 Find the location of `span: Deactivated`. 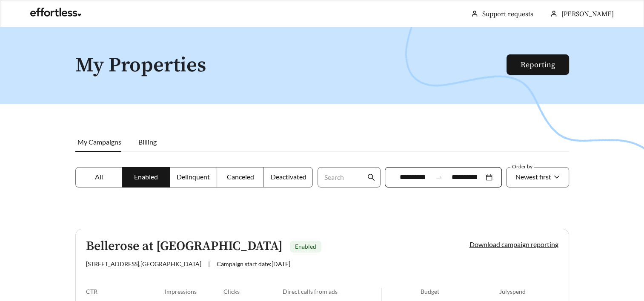

span: Deactivated is located at coordinates (288, 177).